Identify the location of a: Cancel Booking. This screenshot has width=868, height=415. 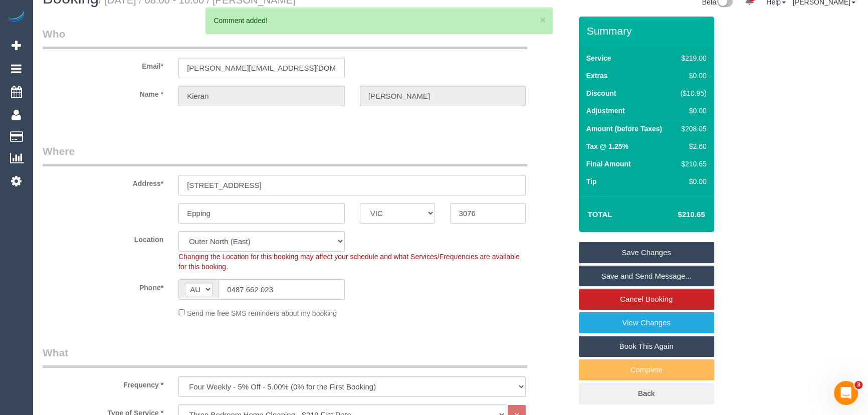
(647, 299).